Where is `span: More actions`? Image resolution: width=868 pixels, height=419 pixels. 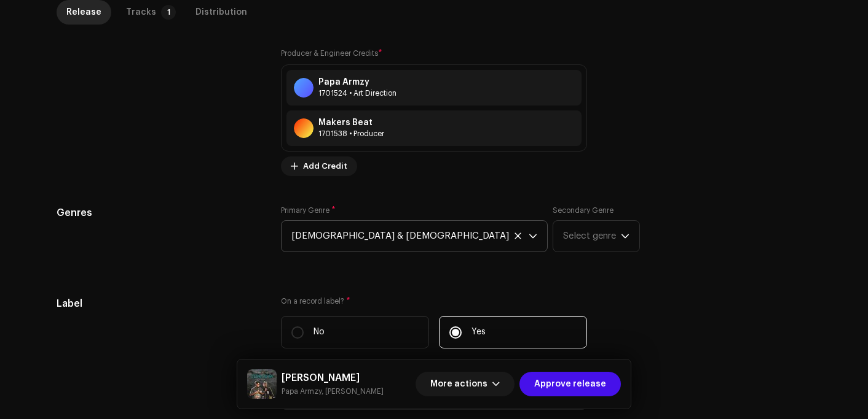
span: More actions is located at coordinates (459, 384).